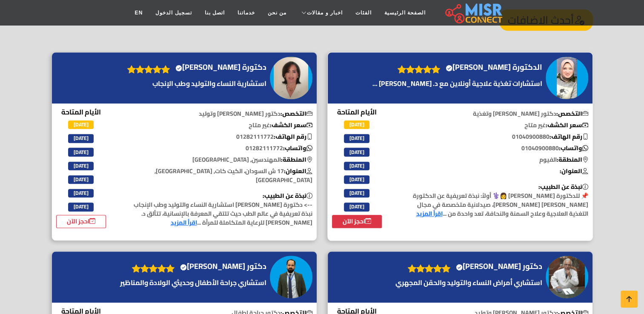 The width and height of the screenshot is (644, 314). I want to click on a: تسجيل الدخول, so click(173, 13).